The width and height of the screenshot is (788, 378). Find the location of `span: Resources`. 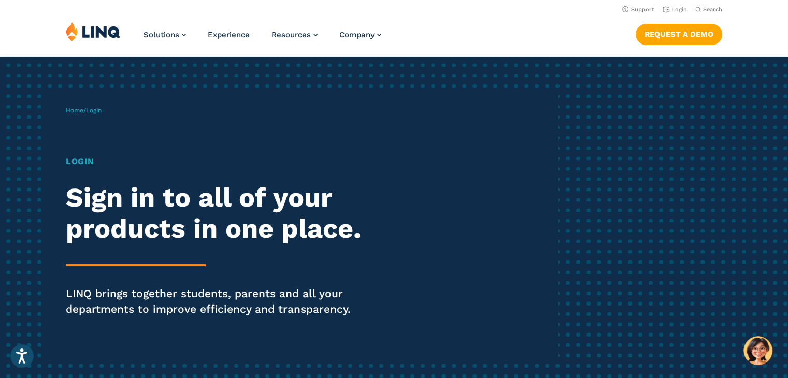

span: Resources is located at coordinates (291, 35).